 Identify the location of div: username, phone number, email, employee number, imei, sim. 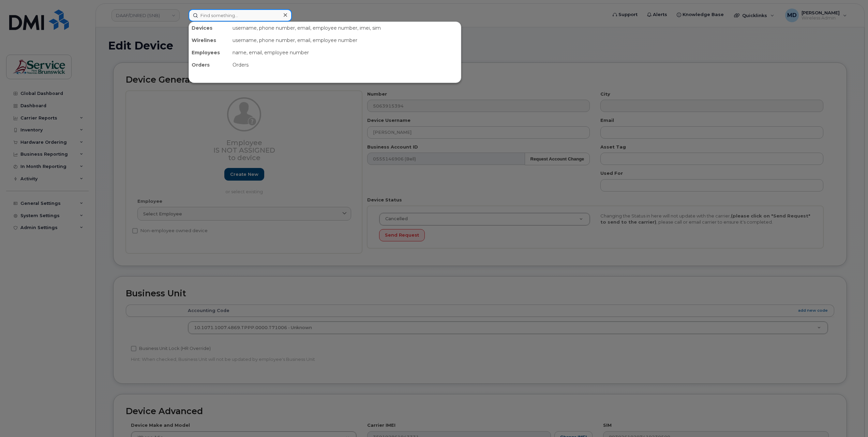
(346, 28).